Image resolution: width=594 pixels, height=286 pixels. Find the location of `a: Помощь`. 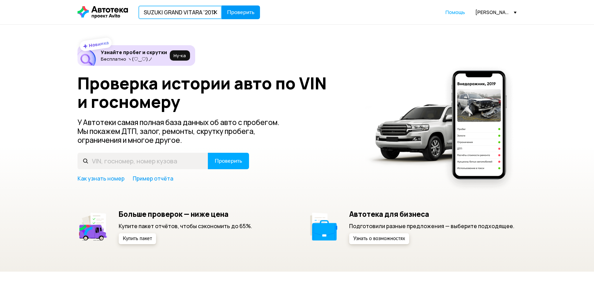

a: Помощь is located at coordinates (455, 12).